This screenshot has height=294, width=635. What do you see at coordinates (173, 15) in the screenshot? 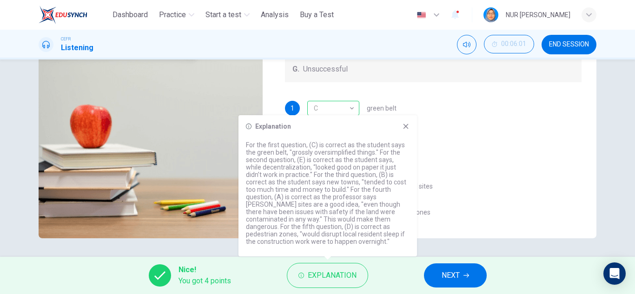
I see `span: Practice` at bounding box center [173, 15].